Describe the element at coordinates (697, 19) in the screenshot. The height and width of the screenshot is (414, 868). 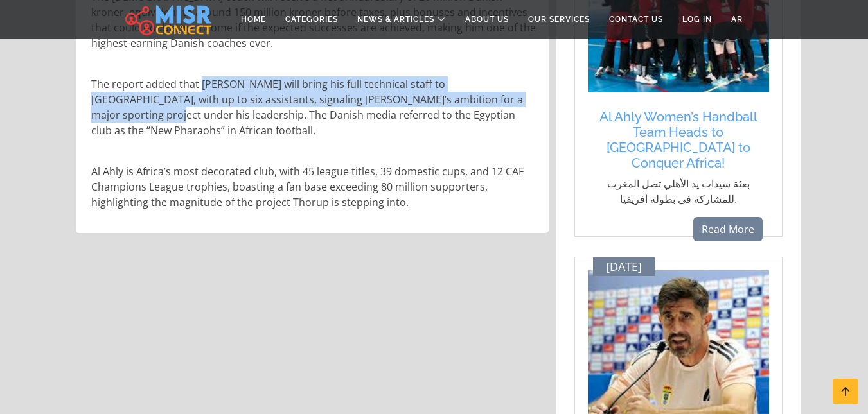
I see `a: Log in` at that location.